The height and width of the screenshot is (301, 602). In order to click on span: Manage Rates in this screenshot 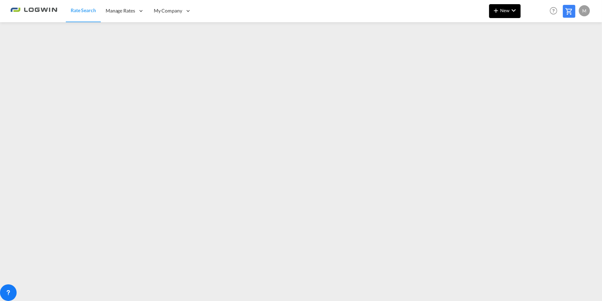, I will do `click(120, 11)`.